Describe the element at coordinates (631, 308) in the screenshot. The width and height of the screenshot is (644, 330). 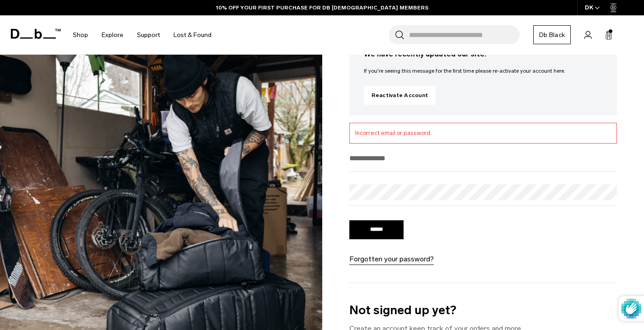
I see `img: Protected by hCaptcha` at that location.